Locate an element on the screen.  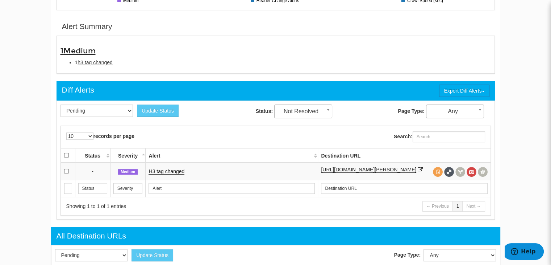
strong: Status: is located at coordinates (264, 111).